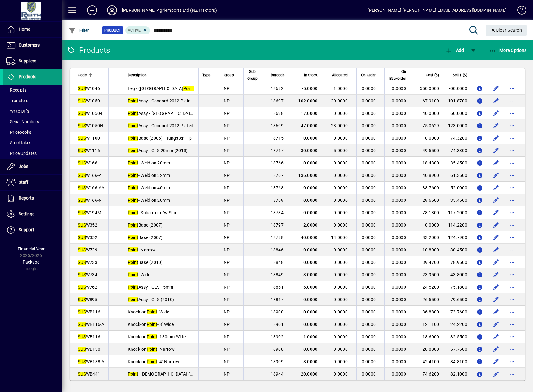  What do you see at coordinates (19, 132) in the screenshot?
I see `span: Pricebooks` at bounding box center [19, 132].